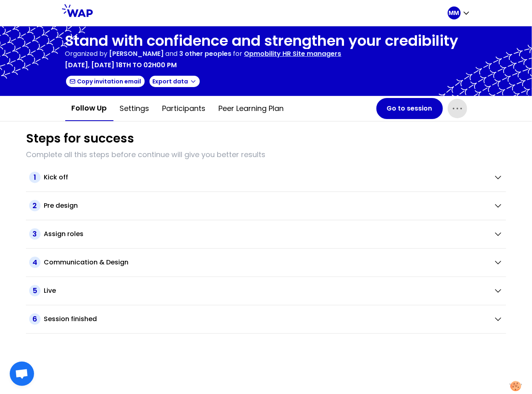 The height and width of the screenshot is (394, 532). I want to click on button: 4Communication & Design, so click(266, 262).